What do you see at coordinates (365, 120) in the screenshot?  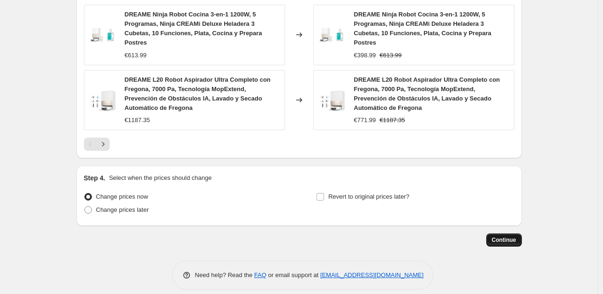 I see `div: €771.99` at bounding box center [365, 120].